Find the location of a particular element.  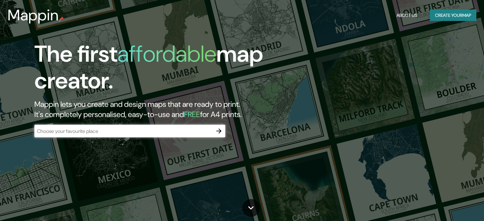

button: About Us is located at coordinates (407, 15).